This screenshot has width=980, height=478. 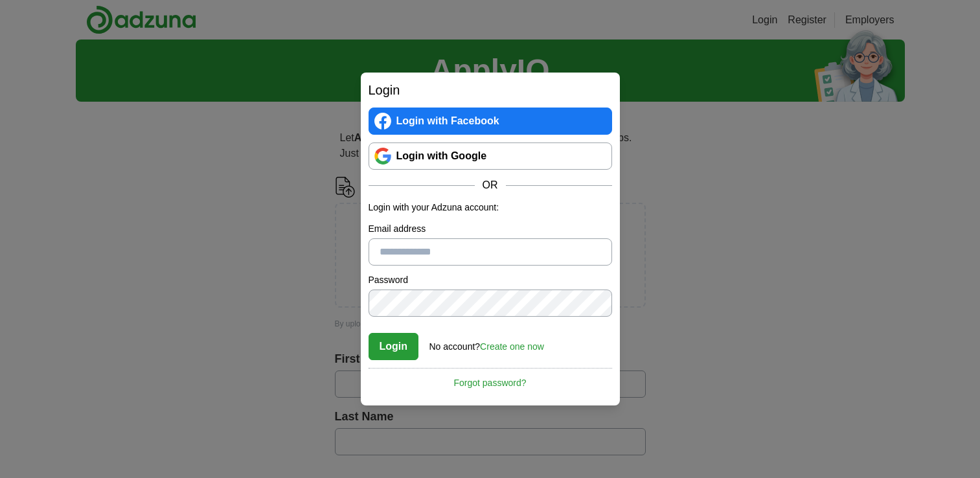 What do you see at coordinates (490, 280) in the screenshot?
I see `label: Password` at bounding box center [490, 280].